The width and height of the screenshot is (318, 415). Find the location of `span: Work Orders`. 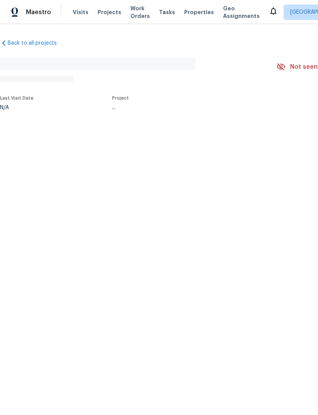

span: Work Orders is located at coordinates (140, 12).